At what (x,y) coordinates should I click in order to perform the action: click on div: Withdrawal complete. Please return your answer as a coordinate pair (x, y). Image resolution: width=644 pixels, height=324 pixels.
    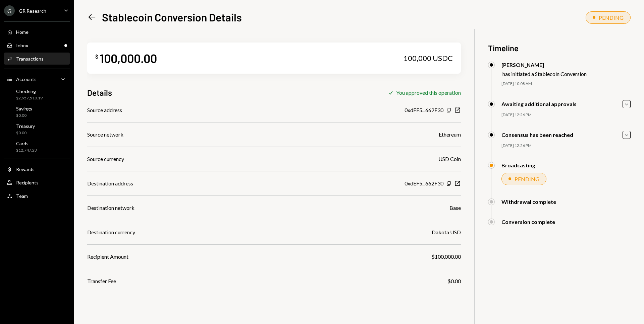
    Looking at the image, I should click on (528, 202).